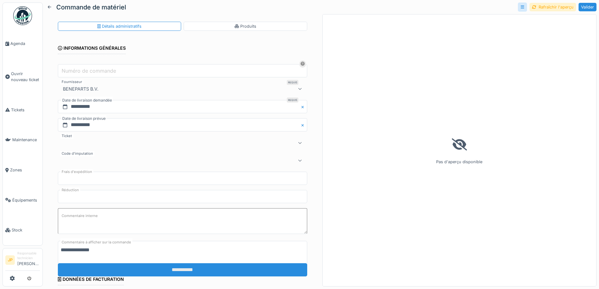  What do you see at coordinates (77, 172) in the screenshot?
I see `label: Frais d'expédition` at bounding box center [77, 172].